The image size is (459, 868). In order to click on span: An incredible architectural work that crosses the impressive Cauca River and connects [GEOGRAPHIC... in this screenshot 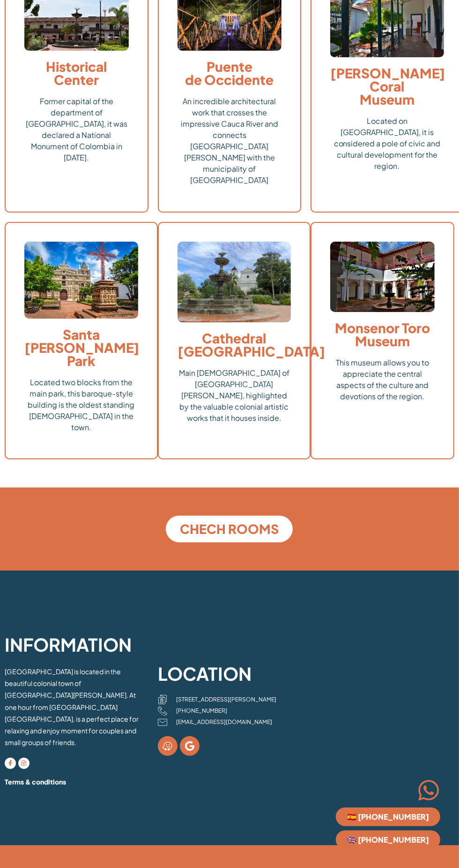, I will do `click(230, 140)`.